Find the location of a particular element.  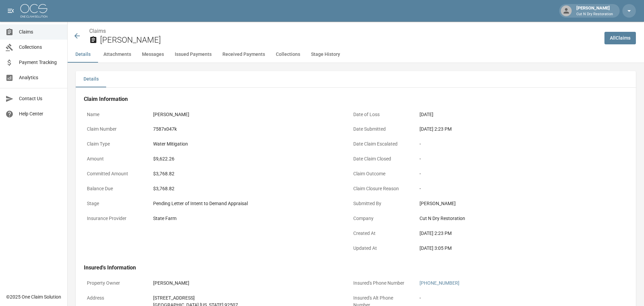

div: © 2025 One Claim Solution is located at coordinates (34, 297).